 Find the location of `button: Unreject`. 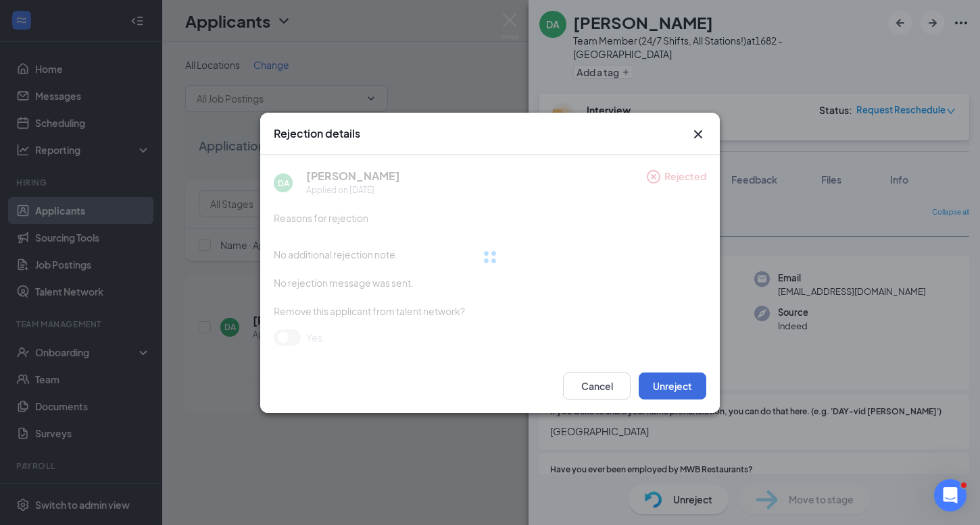

button: Unreject is located at coordinates (672, 386).